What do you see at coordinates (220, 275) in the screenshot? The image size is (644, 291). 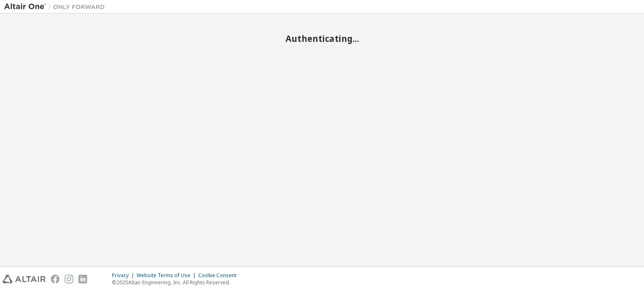 I see `div: Cookie Consent` at bounding box center [220, 275].